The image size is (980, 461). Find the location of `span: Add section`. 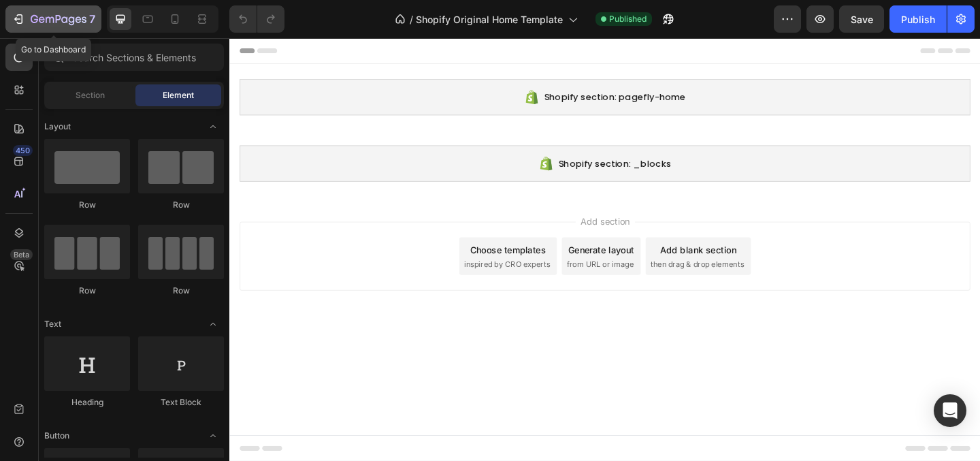

span: Add section is located at coordinates (409, 199).